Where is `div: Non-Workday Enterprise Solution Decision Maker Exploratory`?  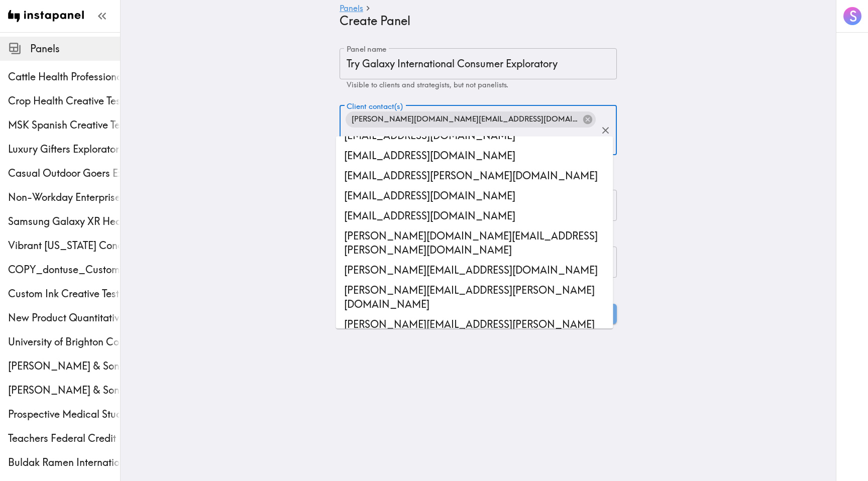
div: Non-Workday Enterprise Solution Decision Maker Exploratory is located at coordinates (63, 197).